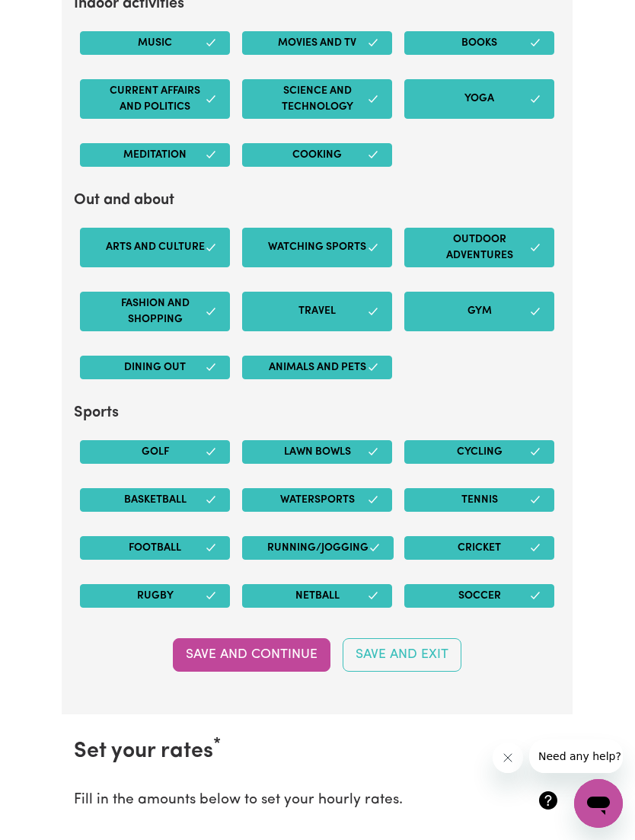 Image resolution: width=635 pixels, height=840 pixels. I want to click on button: Meditation, so click(154, 154).